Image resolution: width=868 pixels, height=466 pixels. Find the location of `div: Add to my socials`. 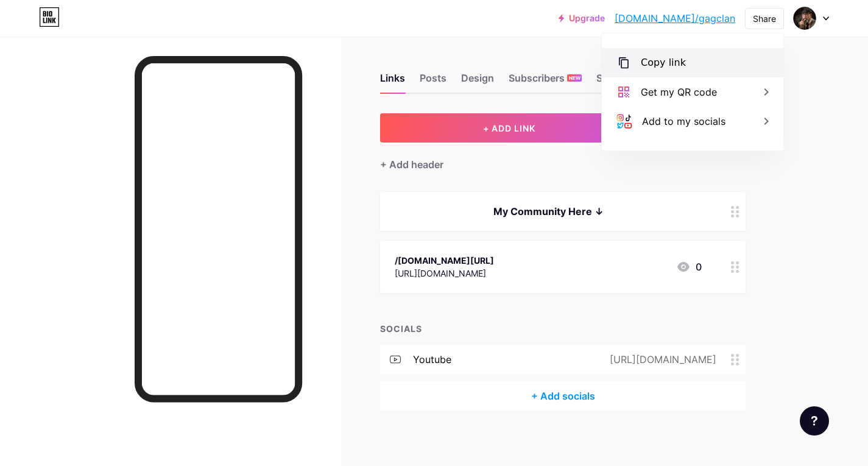

div: Add to my socials is located at coordinates (684, 121).